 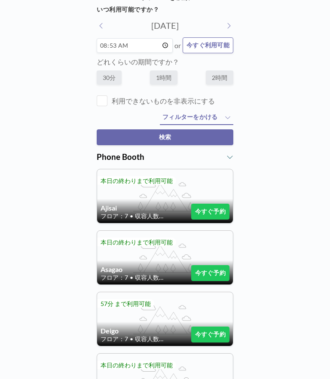 What do you see at coordinates (146, 331) in the screenshot?
I see `h4: Deigo` at bounding box center [146, 331].